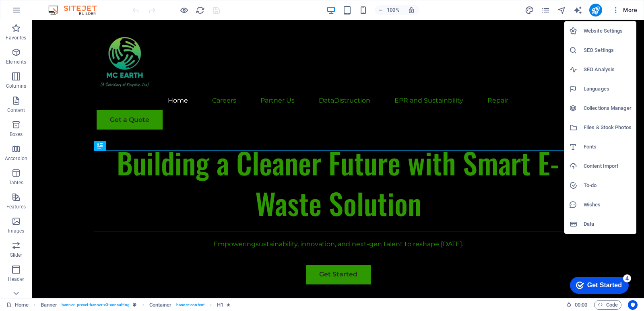 This screenshot has width=644, height=311. Describe the element at coordinates (607, 185) in the screenshot. I see `h6: To-do` at that location.